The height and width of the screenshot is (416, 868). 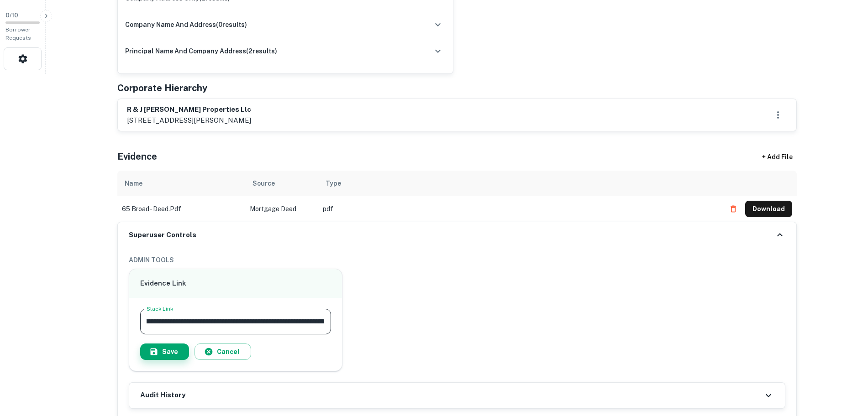 What do you see at coordinates (223, 352) in the screenshot?
I see `button: Cancel` at bounding box center [223, 352].